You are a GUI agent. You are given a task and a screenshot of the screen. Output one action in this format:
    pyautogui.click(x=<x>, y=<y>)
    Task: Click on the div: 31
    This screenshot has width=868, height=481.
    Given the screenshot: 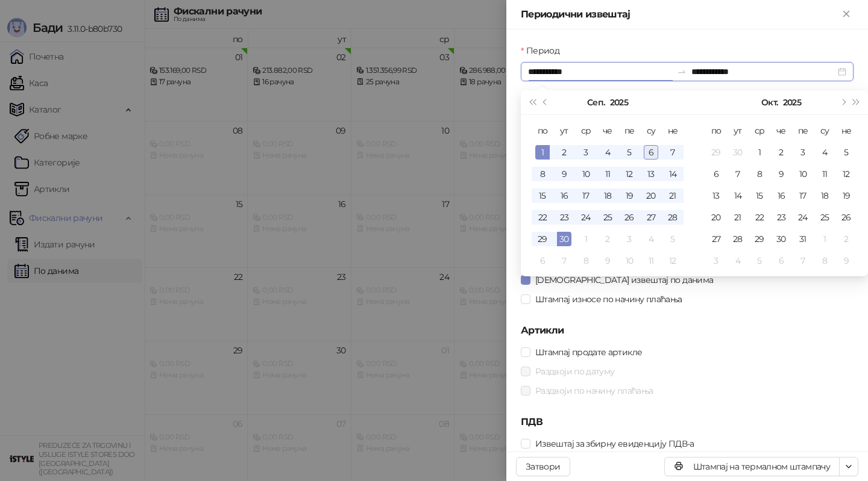 What is the action you would take?
    pyautogui.click(x=803, y=239)
    